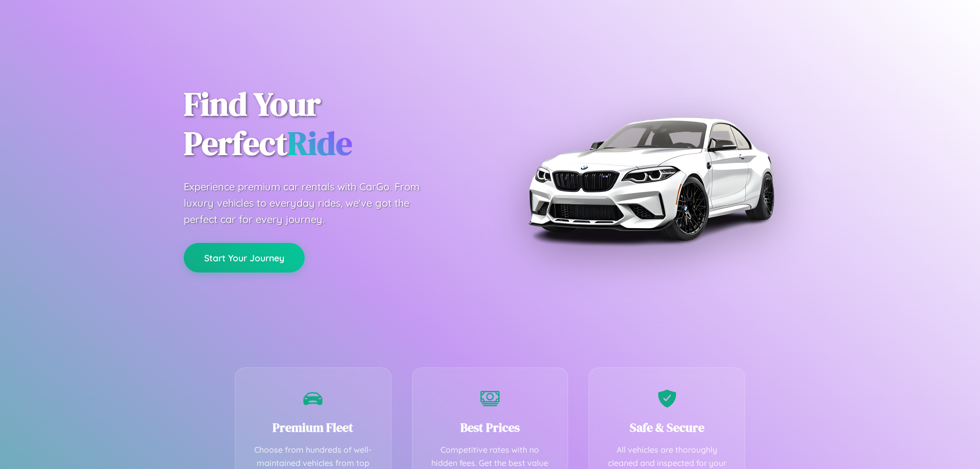  What do you see at coordinates (244, 258) in the screenshot?
I see `button: Start Your Journey` at bounding box center [244, 258].